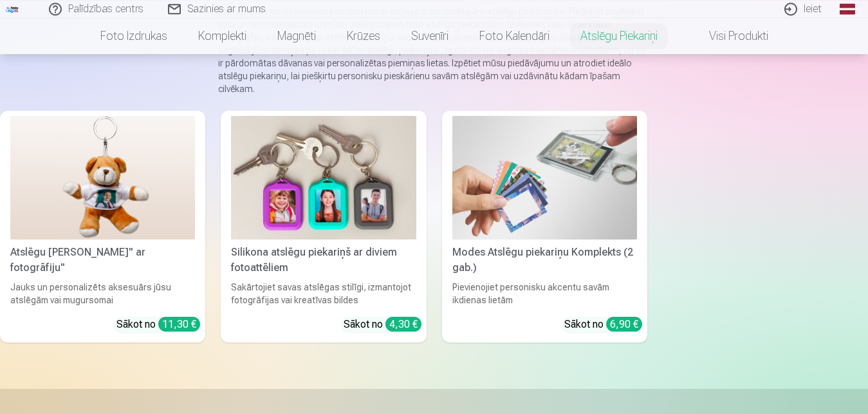 This screenshot has height=414, width=868. Describe the element at coordinates (222, 36) in the screenshot. I see `a: Komplekti` at that location.